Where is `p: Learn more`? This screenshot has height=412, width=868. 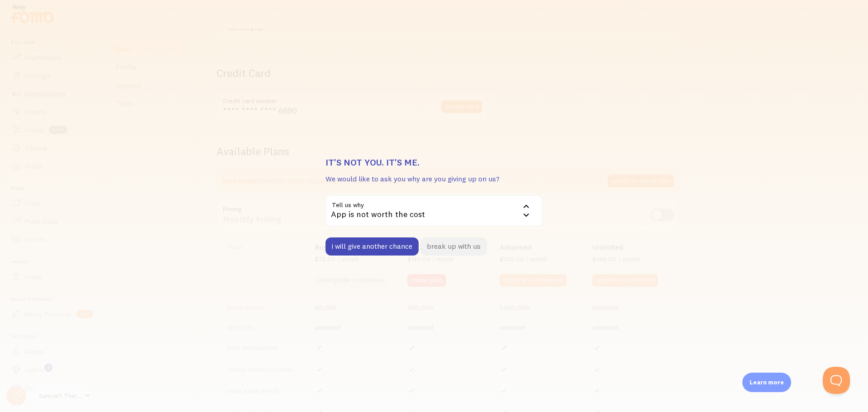 p: Learn more is located at coordinates (767, 382).